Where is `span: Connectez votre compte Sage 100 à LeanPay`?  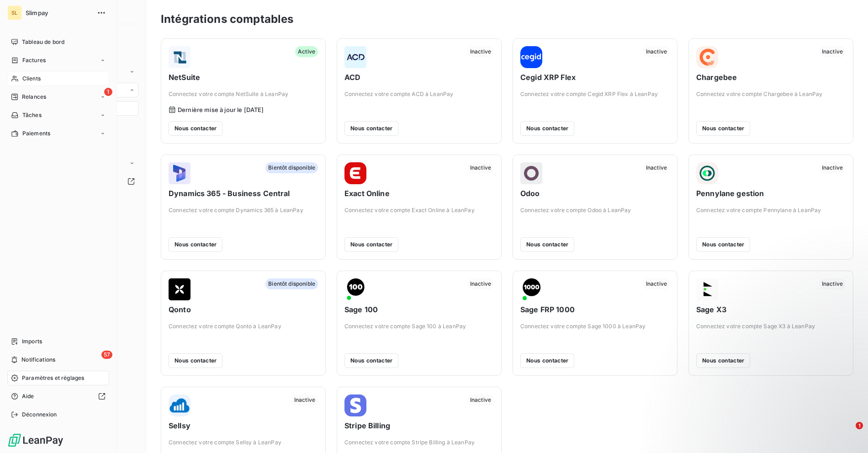
span: Connectez votre compte Sage 100 à LeanPay is located at coordinates (419, 326).